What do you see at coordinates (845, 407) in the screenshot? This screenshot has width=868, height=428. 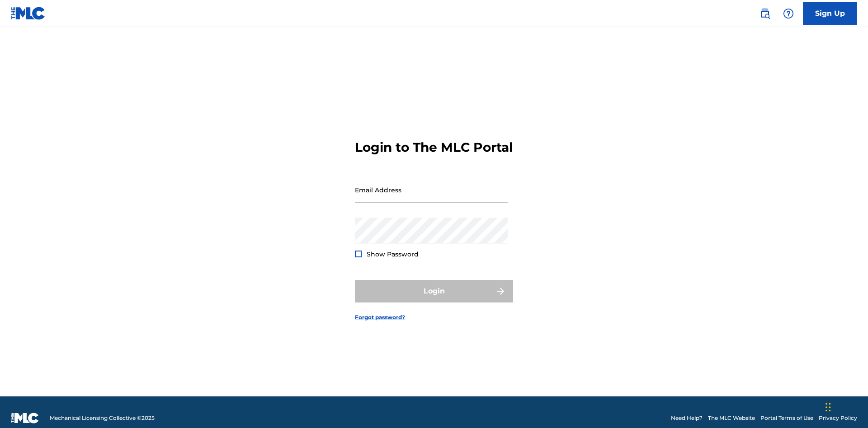 I see `div: Chat Widget` at bounding box center [845, 407].